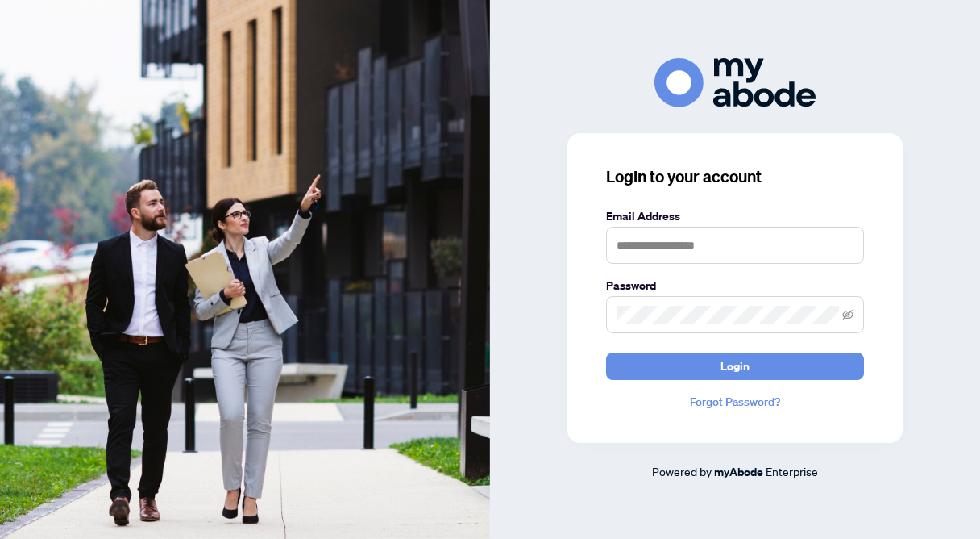 This screenshot has height=539, width=980. I want to click on span: Login, so click(735, 366).